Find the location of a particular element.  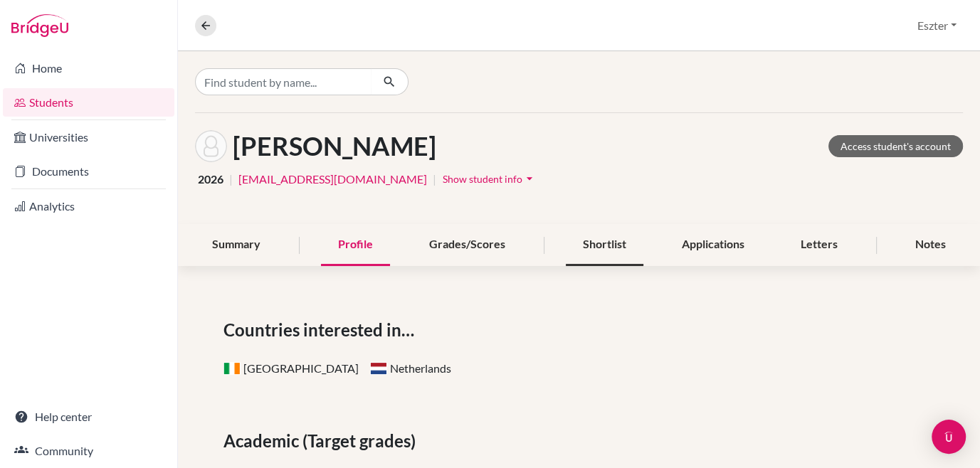

a: Students is located at coordinates (88, 103).